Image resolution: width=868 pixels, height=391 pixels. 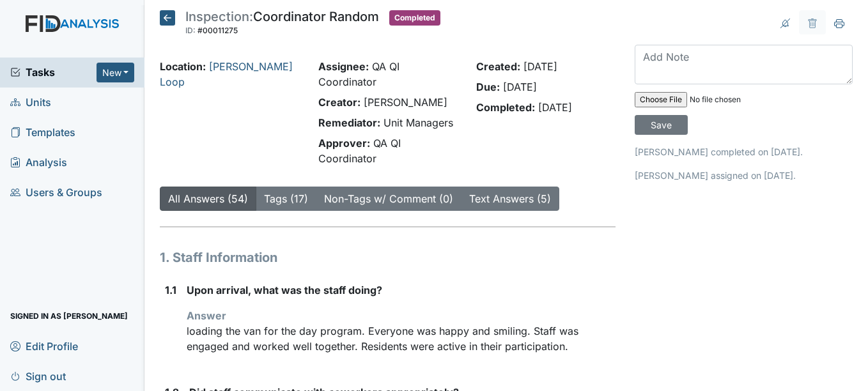 I want to click on button: All Answers (54), so click(x=208, y=199).